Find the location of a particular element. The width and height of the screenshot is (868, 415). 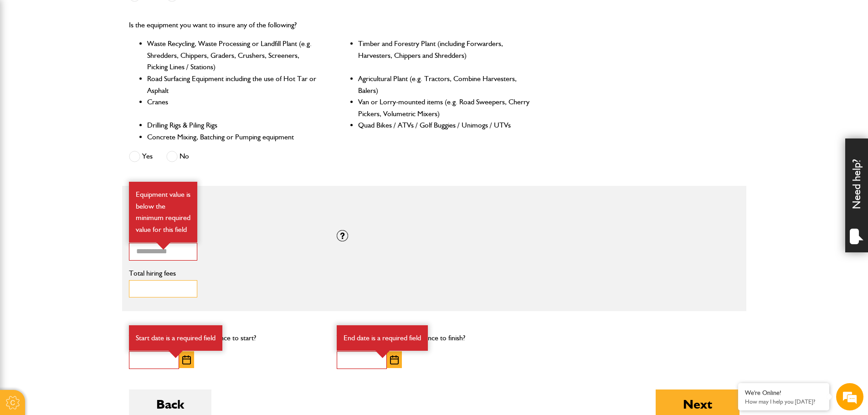

div: Start date is a required field is located at coordinates (175, 338).